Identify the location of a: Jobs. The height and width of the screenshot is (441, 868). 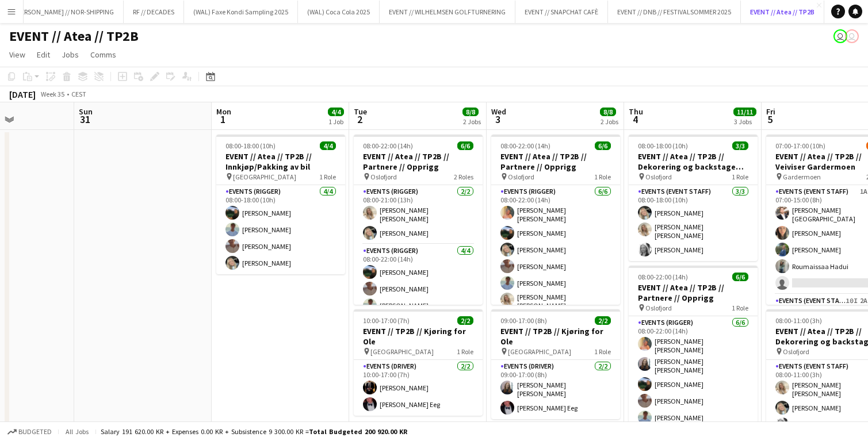
(70, 55).